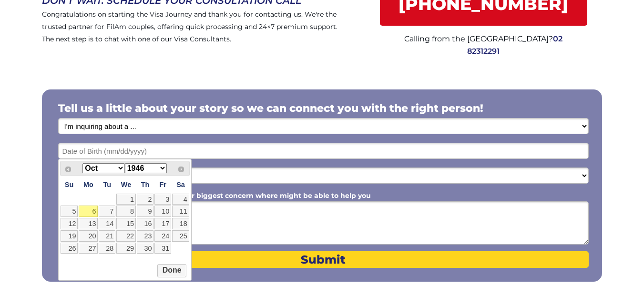 The width and height of the screenshot is (644, 285). What do you see at coordinates (69, 211) in the screenshot?
I see `a: 5` at bounding box center [69, 211].